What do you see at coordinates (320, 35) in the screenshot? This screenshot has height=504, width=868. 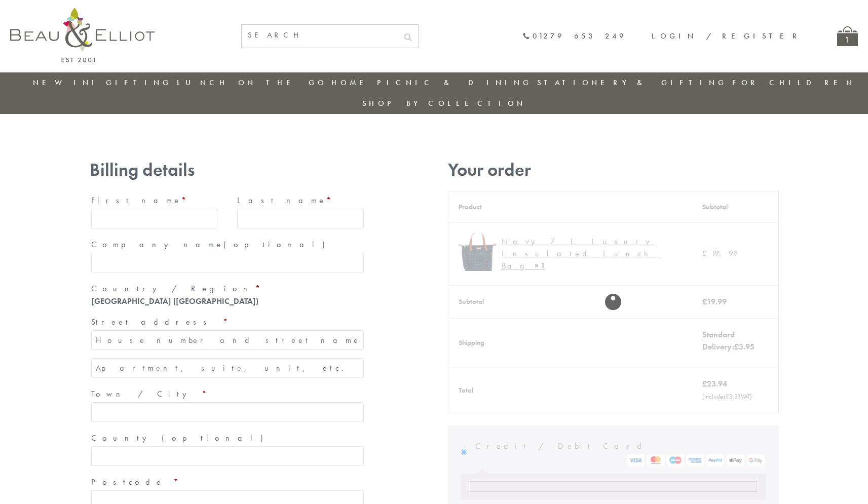 I see `input: SEARCH` at bounding box center [320, 35].